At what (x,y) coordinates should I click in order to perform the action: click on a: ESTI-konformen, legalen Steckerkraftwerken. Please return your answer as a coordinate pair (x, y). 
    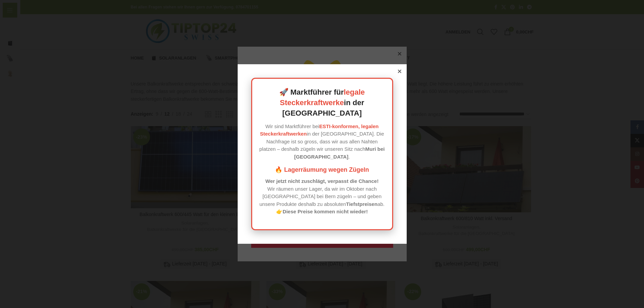
    Looking at the image, I should click on (319, 130).